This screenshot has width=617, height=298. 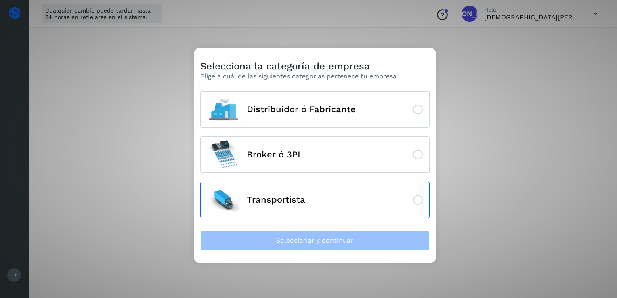 I want to click on button: Distribuidor ó Fabricante, so click(x=315, y=109).